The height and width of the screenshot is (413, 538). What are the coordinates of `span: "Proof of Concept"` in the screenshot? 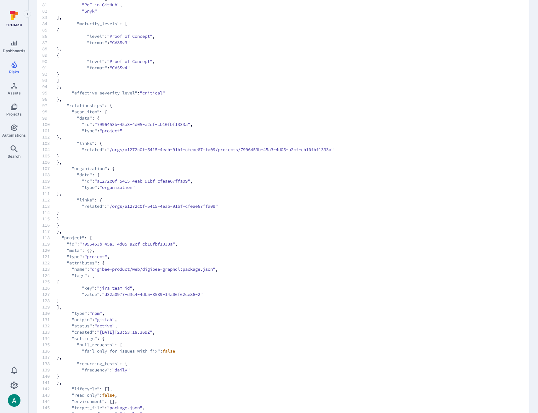 It's located at (130, 61).